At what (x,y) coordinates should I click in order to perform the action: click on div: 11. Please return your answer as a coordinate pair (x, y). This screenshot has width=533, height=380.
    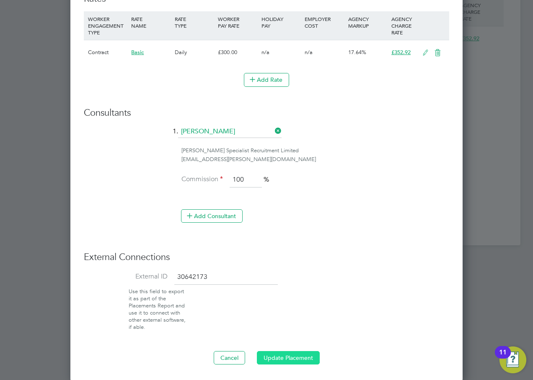
    Looking at the image, I should click on (503, 358).